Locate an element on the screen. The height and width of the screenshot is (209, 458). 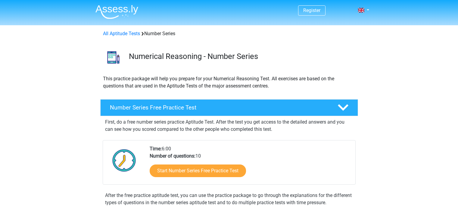
a: Number Series Free Practice Test is located at coordinates (229, 108).